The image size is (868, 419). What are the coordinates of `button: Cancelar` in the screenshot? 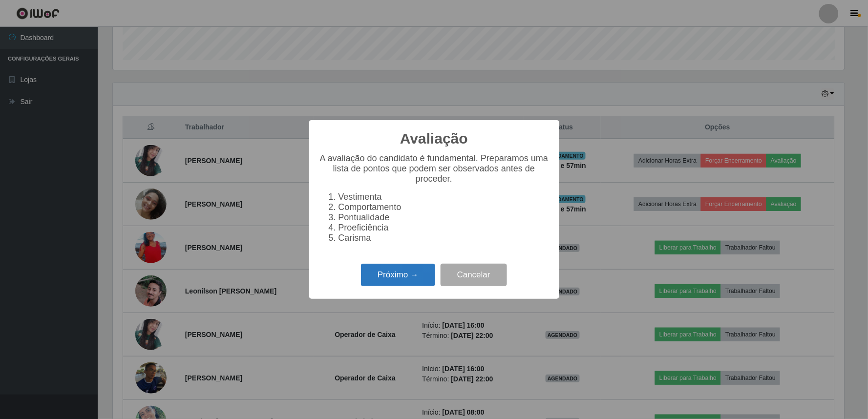 It's located at (474, 275).